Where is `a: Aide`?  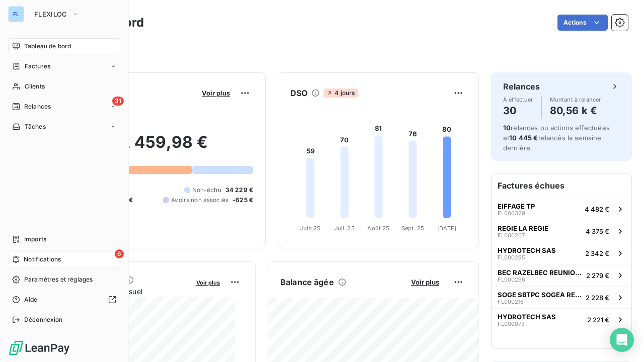
a: Aide is located at coordinates (64, 300).